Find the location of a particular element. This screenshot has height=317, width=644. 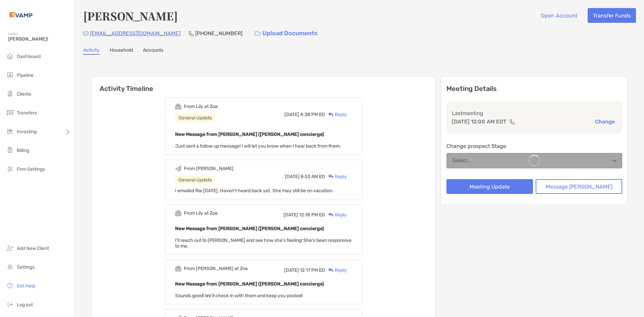

span: 12:17 PM ED is located at coordinates (312, 270).